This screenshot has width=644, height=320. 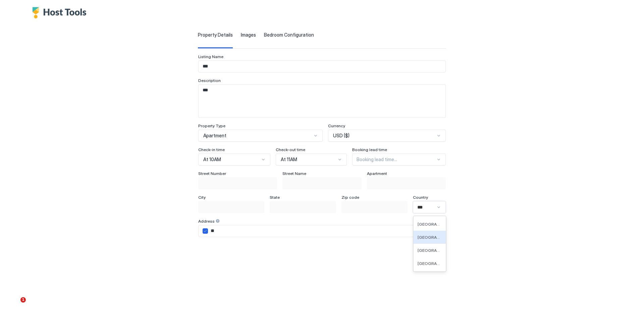 What do you see at coordinates (248, 35) in the screenshot?
I see `span: Images` at bounding box center [248, 35].